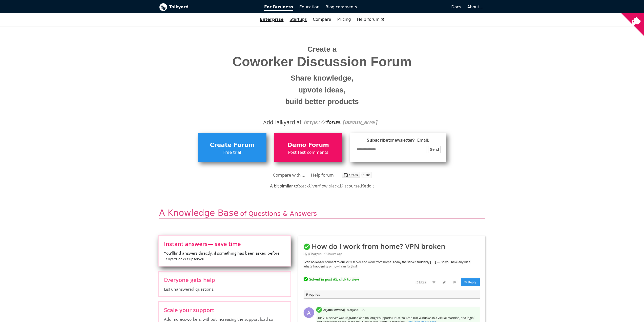 This screenshot has height=322, width=644. What do you see at coordinates (322, 19) in the screenshot?
I see `a: Compare` at bounding box center [322, 19].